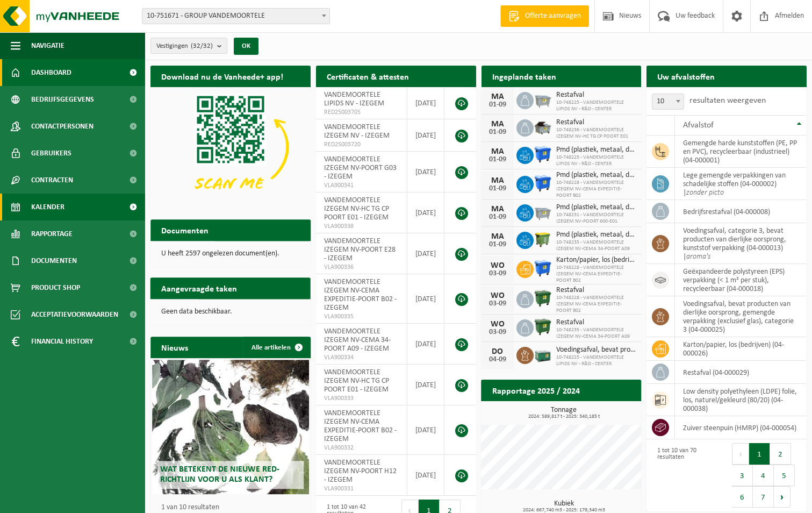  I want to click on td: geëxpandeerde polystyreen (EPS) verpakking (< 1 m² per stuk), recycleerbaar (04-000018), so click(741, 280).